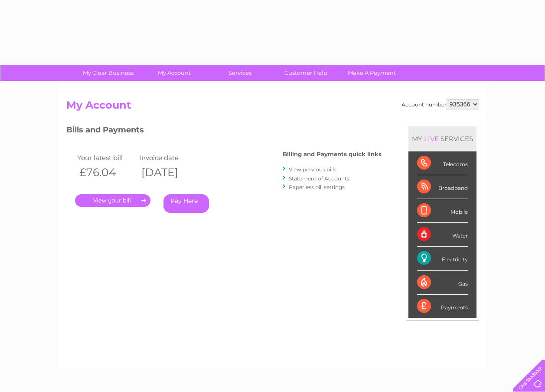 The height and width of the screenshot is (392, 545). I want to click on div: Gas, so click(442, 282).